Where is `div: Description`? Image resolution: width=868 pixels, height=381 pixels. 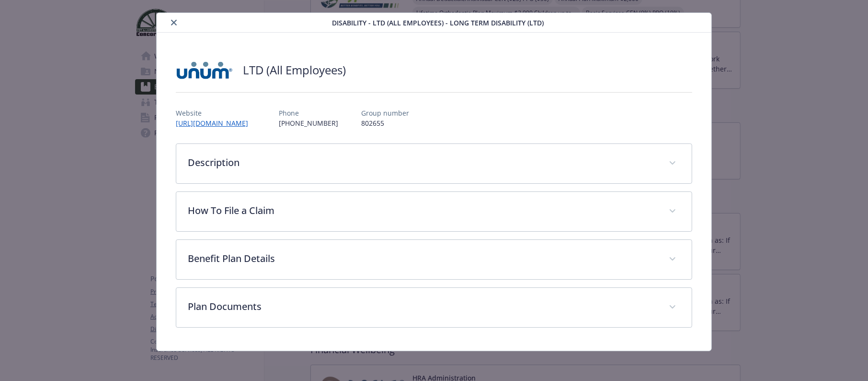 div: Description is located at coordinates (434, 164).